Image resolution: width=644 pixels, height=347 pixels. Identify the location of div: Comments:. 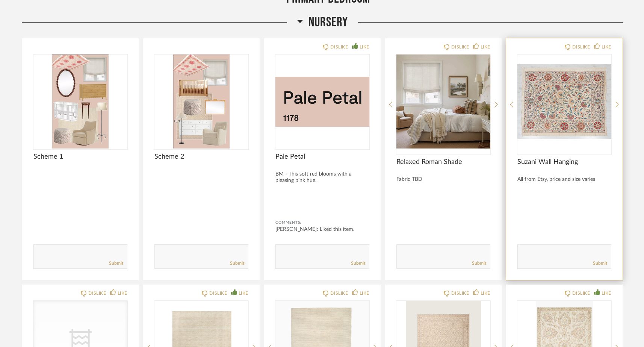
(323, 222).